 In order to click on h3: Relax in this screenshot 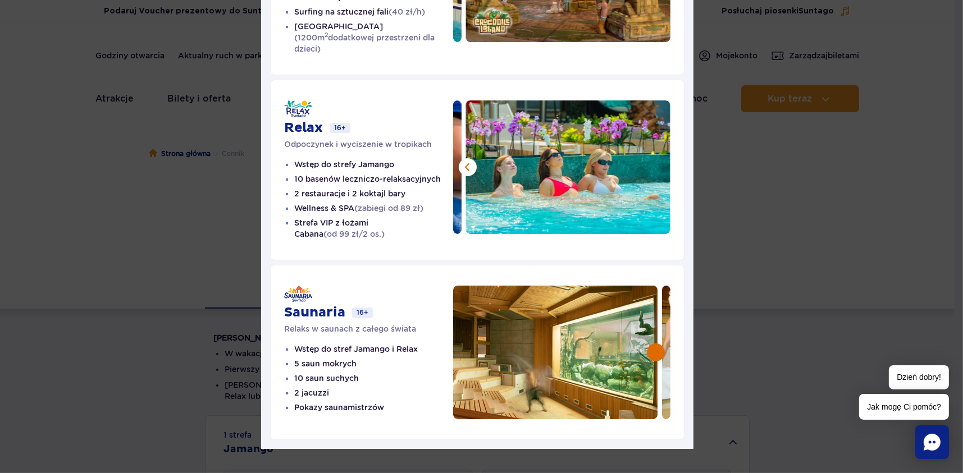, I will do `click(303, 128)`.